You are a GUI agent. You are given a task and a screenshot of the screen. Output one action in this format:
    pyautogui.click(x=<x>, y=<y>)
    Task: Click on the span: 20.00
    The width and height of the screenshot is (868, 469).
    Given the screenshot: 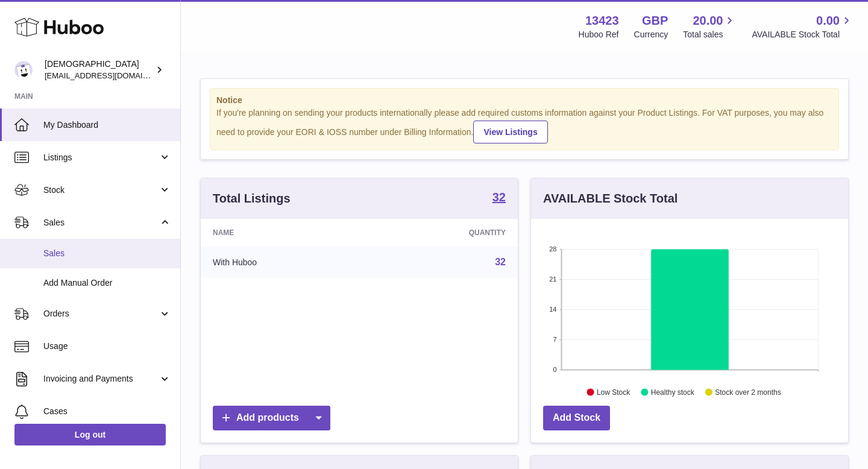 What is the action you would take?
    pyautogui.click(x=708, y=21)
    